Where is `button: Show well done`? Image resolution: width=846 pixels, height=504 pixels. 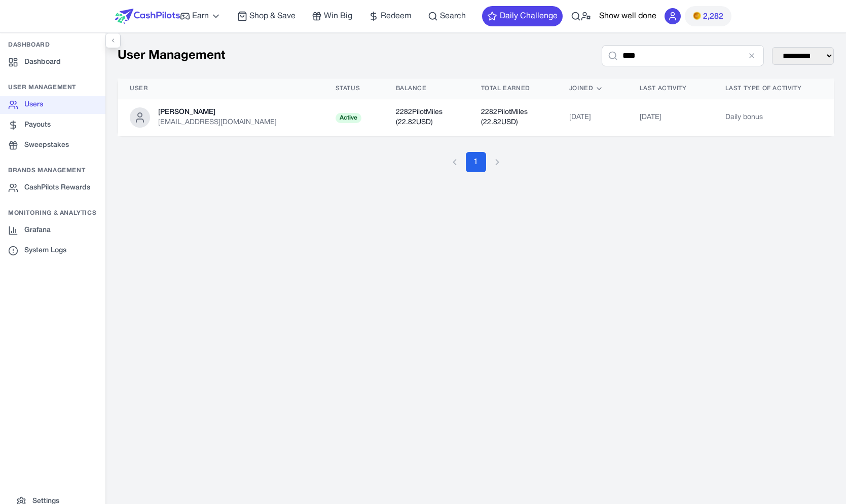 button: Show well done is located at coordinates (627, 16).